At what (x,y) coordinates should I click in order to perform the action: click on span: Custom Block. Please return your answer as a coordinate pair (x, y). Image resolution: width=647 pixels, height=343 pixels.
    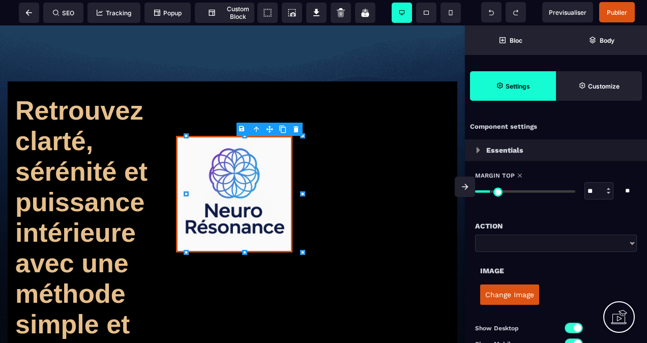
    Looking at the image, I should click on (224, 13).